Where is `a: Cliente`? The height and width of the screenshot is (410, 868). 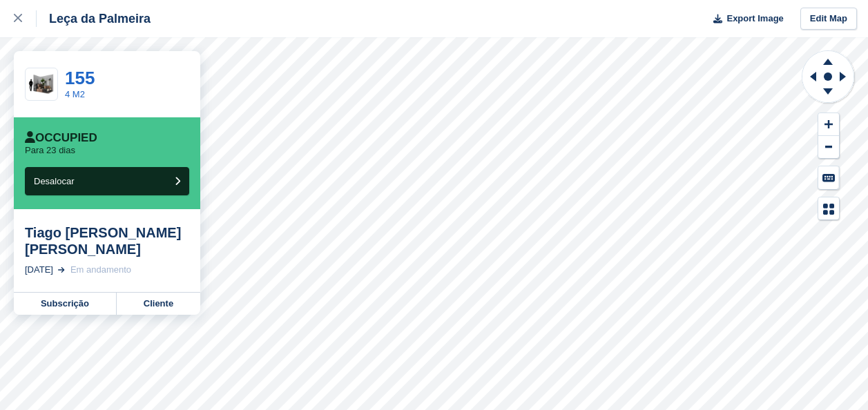
a: Cliente is located at coordinates (158, 303).